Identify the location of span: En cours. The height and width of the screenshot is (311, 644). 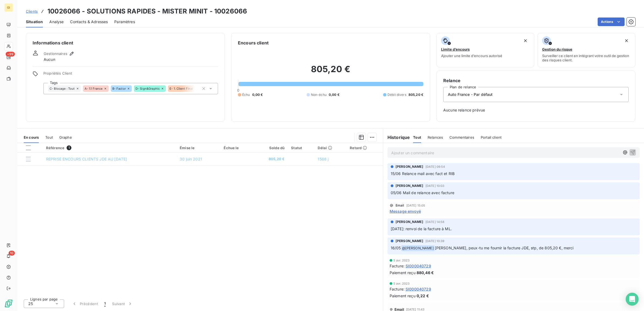
(31, 137).